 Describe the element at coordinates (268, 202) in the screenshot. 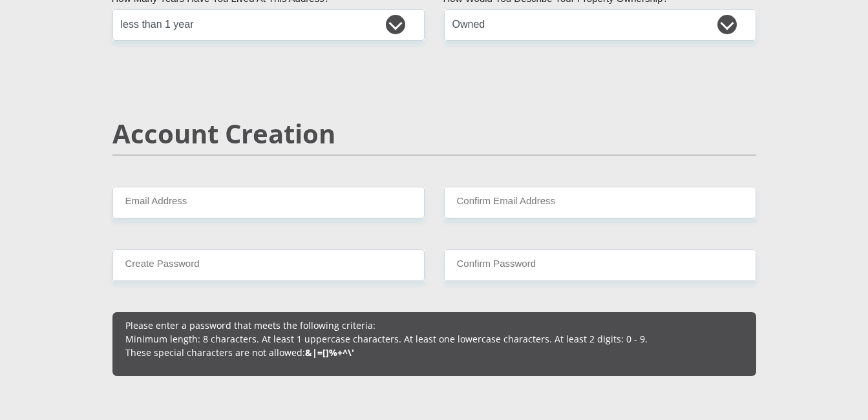

I see `input: Email Address` at that location.